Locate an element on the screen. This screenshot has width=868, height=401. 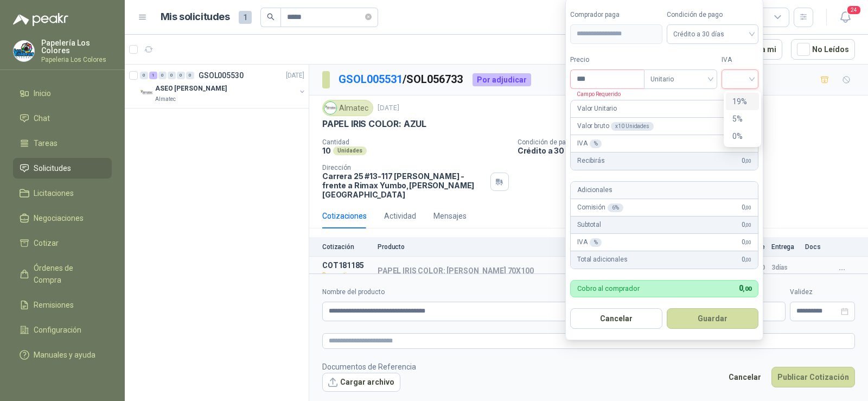
span: Negociaciones is located at coordinates (59, 218).